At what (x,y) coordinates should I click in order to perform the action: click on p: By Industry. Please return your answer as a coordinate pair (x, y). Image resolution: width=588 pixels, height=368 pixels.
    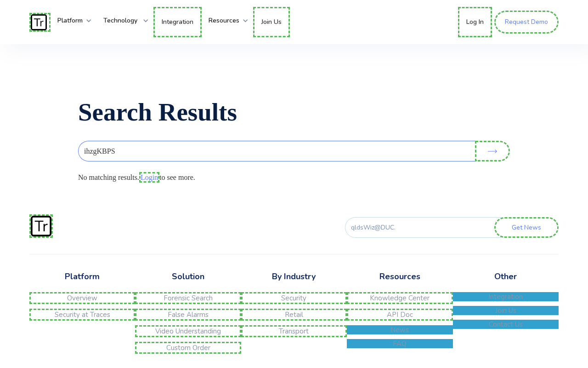
    Looking at the image, I should click on (294, 276).